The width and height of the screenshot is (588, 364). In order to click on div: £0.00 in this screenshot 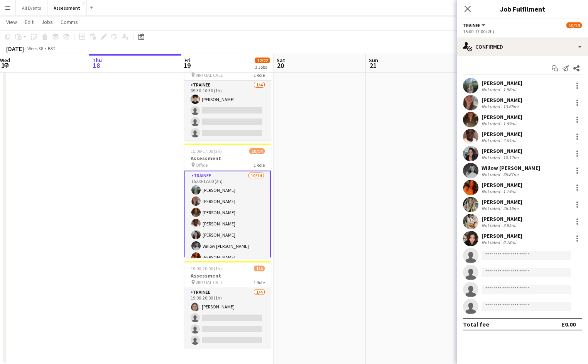, I will do `click(568, 324)`.